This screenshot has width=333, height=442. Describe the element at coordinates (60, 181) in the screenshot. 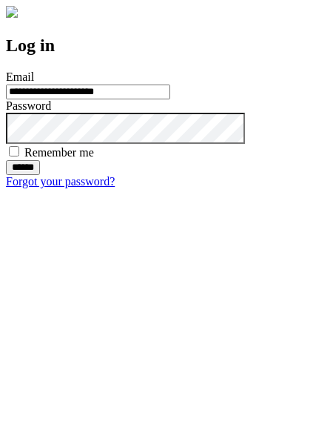

I see `a: Forgot your password?` at that location.